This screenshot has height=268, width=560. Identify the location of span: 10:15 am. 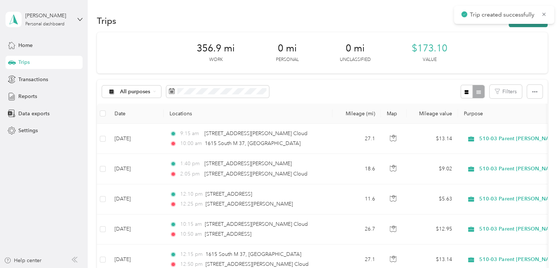
(190, 224).